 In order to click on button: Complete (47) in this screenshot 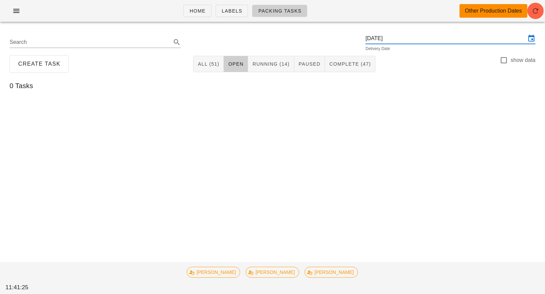, I will do `click(350, 64)`.